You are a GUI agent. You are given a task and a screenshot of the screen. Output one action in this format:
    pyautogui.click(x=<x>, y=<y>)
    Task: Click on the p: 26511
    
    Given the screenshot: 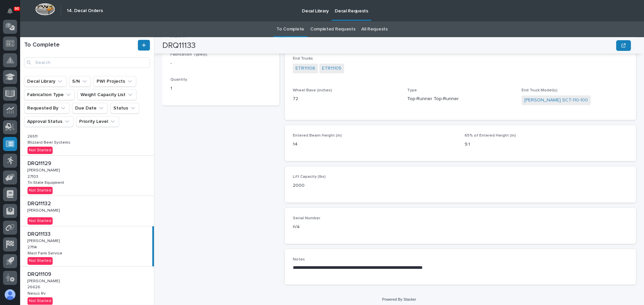 What is the action you would take?
    pyautogui.click(x=33, y=136)
    